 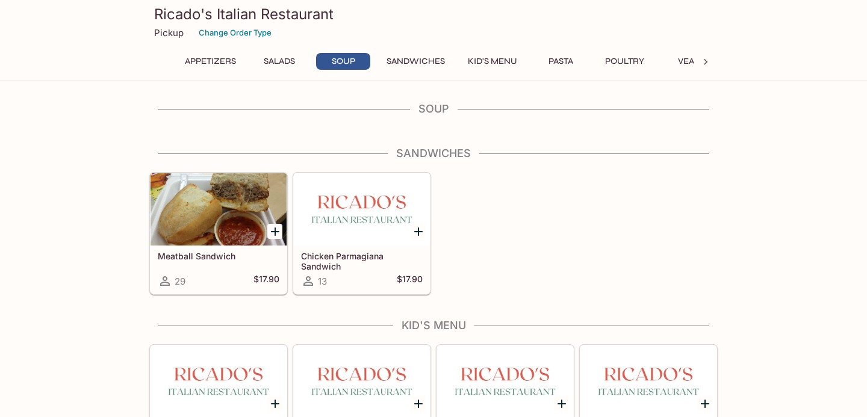 I want to click on button: Soup, so click(x=343, y=61).